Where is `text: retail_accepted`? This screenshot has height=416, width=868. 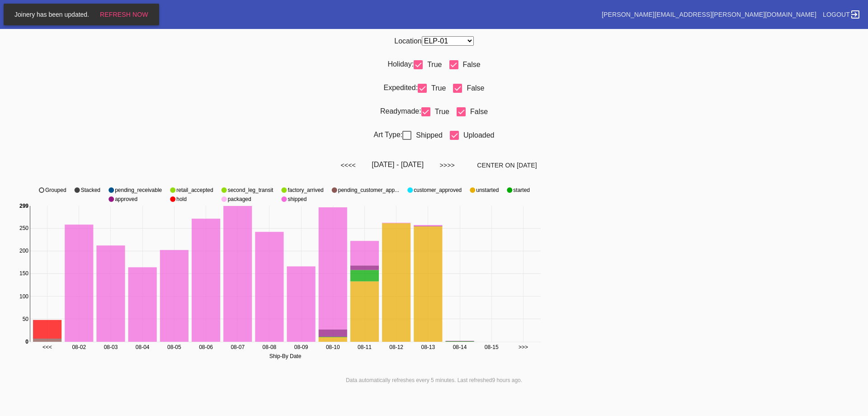 text: retail_accepted is located at coordinates (194, 190).